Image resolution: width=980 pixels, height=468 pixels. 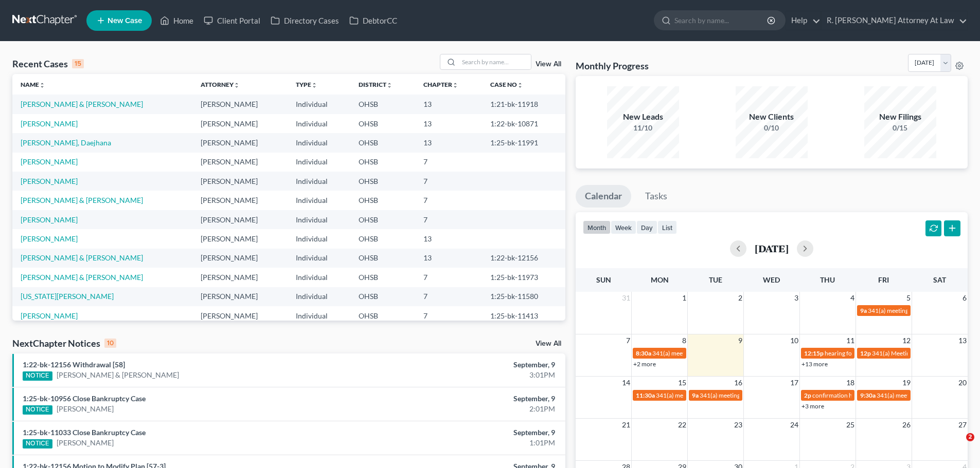 I want to click on span: 6, so click(x=965, y=298).